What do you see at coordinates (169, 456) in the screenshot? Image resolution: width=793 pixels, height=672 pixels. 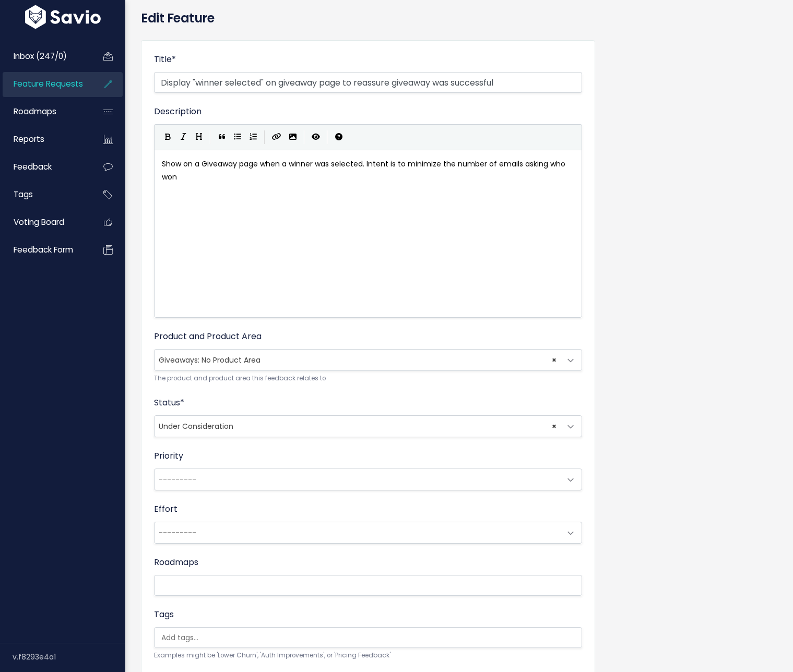 I see `label: Priority` at bounding box center [169, 456].